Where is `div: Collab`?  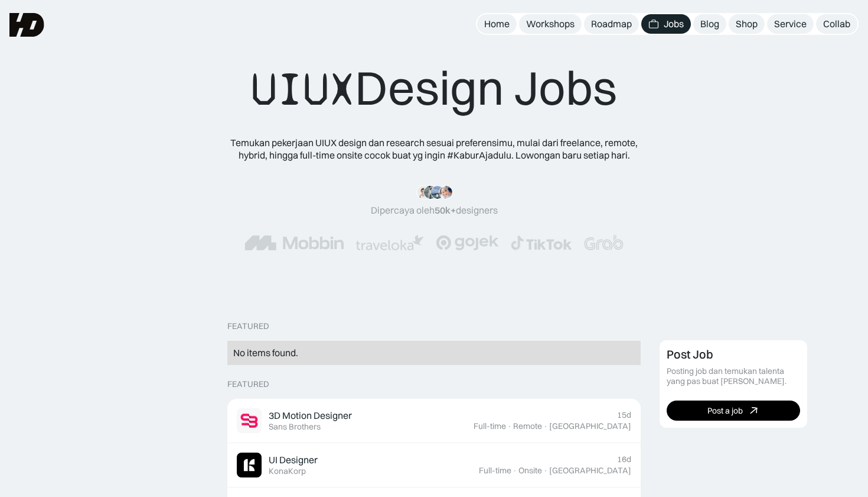 div: Collab is located at coordinates (836, 24).